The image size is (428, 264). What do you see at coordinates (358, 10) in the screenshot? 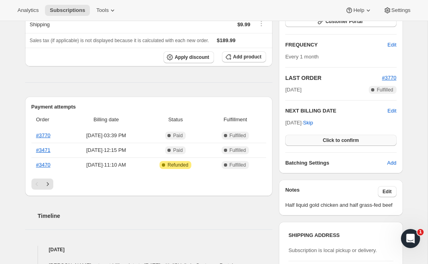
I see `button: Help` at bounding box center [358, 10].